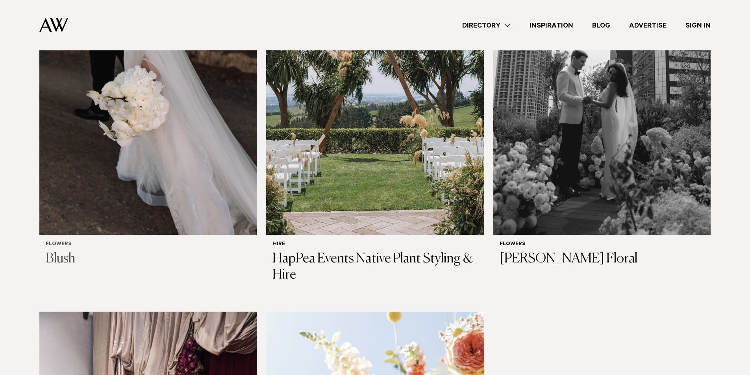 This screenshot has height=375, width=750. I want to click on h6: Hire, so click(375, 244).